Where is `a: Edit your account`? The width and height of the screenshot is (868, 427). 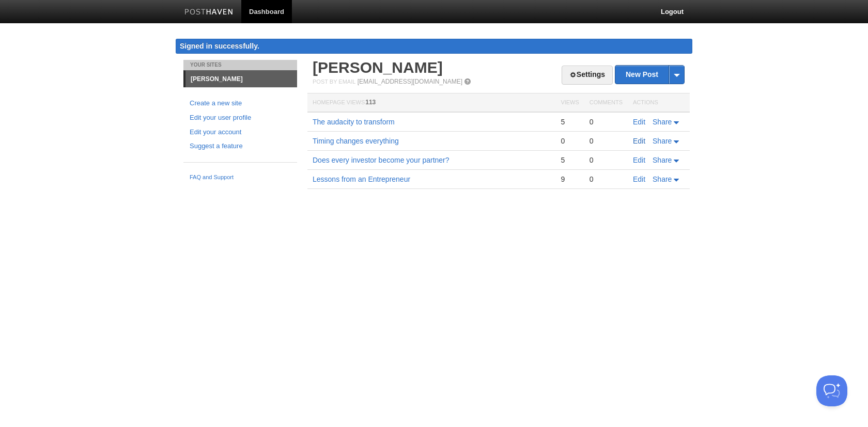 a: Edit your account is located at coordinates (241, 132).